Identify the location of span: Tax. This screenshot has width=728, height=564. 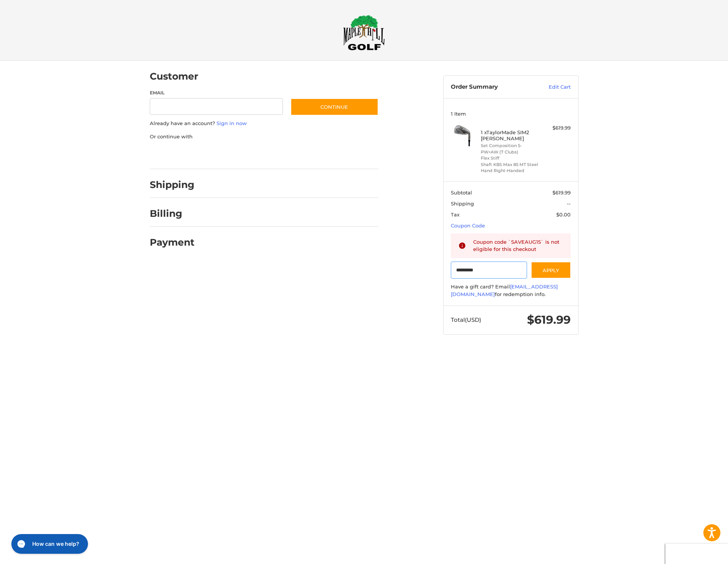
(455, 214).